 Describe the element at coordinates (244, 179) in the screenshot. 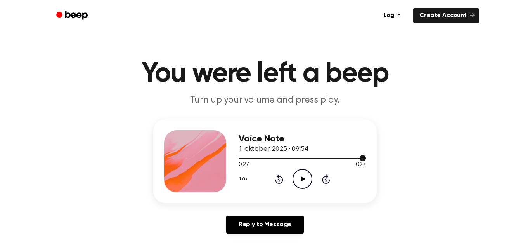

I see `button: 1.0x` at that location.